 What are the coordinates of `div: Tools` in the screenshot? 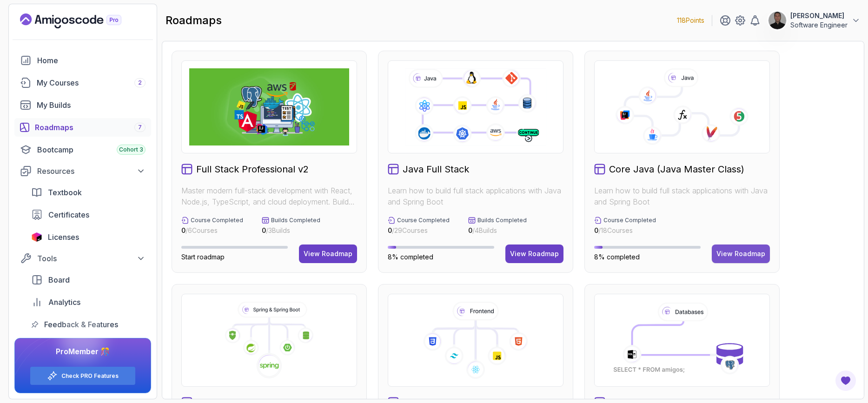 It's located at (91, 259).